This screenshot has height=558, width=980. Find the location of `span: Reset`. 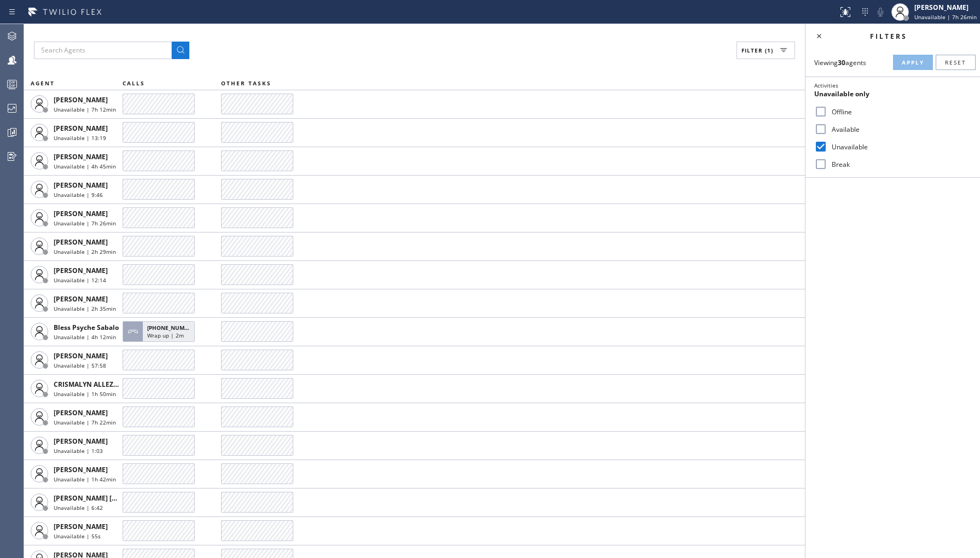

span: Reset is located at coordinates (955, 62).